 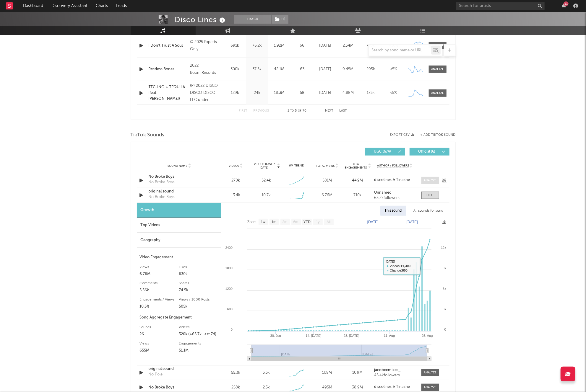 I want to click on text: Zoom, so click(x=252, y=222).